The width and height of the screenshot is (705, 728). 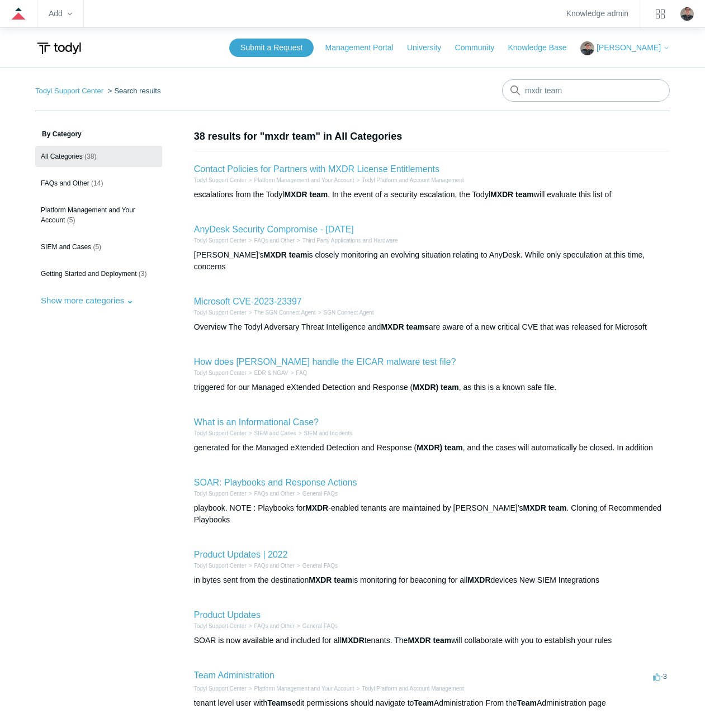 I want to click on a: Management Portal, so click(x=366, y=47).